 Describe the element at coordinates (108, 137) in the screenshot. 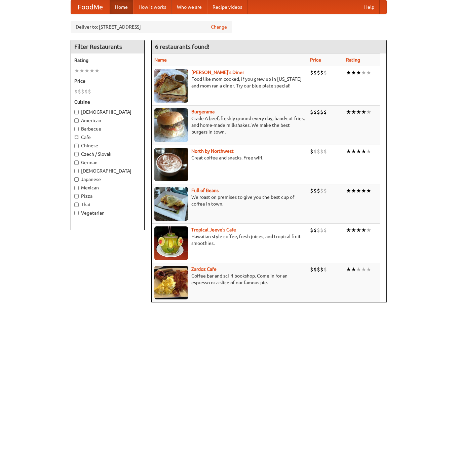

I see `label: Cafe` at that location.